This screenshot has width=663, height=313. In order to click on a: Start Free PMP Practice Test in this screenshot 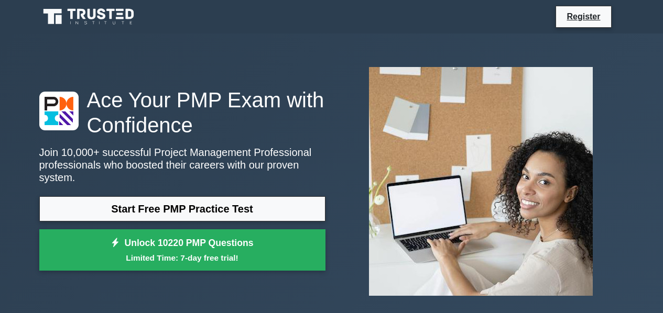, I will do `click(182, 209)`.